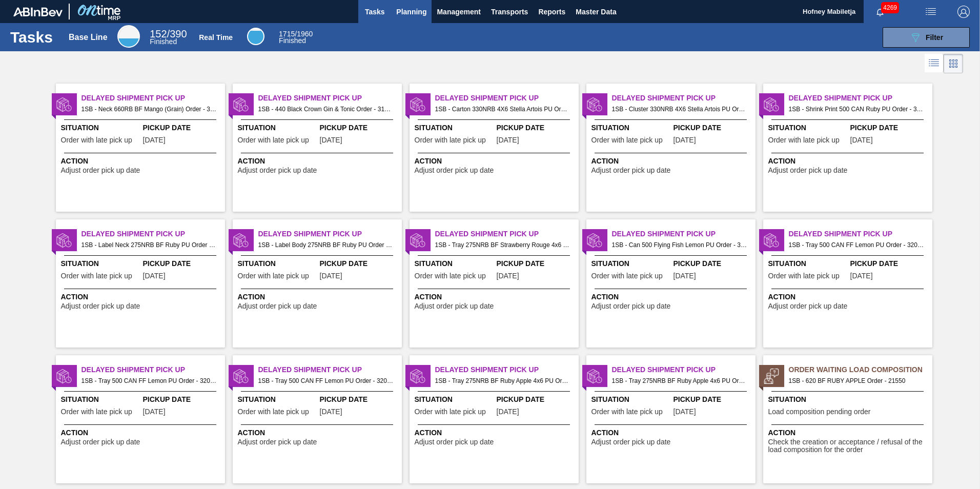 The image size is (980, 489). Describe the element at coordinates (326, 381) in the screenshot. I see `span: 1SB - Tray 500 CAN FF Lemon PU Order - 32092` at that location.